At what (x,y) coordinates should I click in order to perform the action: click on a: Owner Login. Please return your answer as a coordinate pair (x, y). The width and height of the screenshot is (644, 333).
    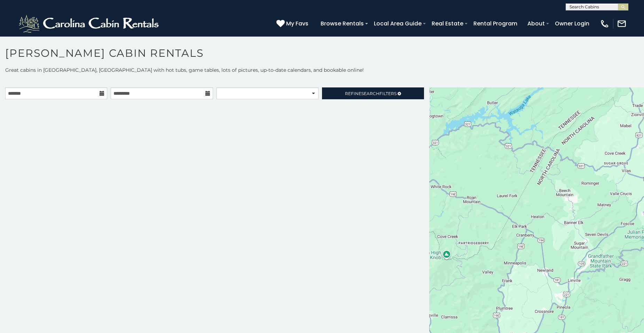
    Looking at the image, I should click on (572, 23).